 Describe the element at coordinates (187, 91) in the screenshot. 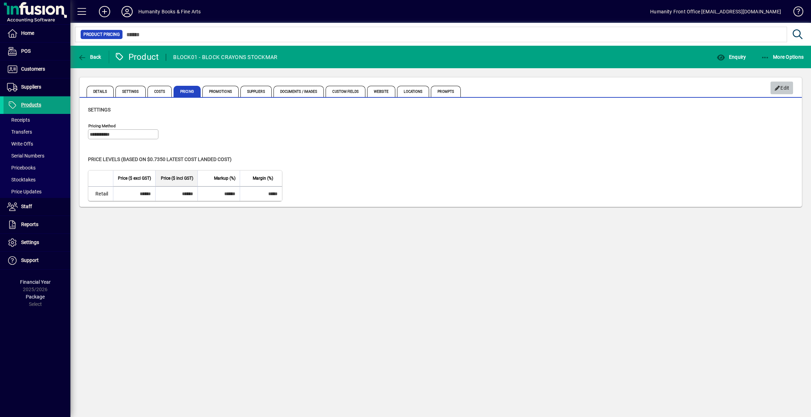

I see `span: Pricing` at that location.